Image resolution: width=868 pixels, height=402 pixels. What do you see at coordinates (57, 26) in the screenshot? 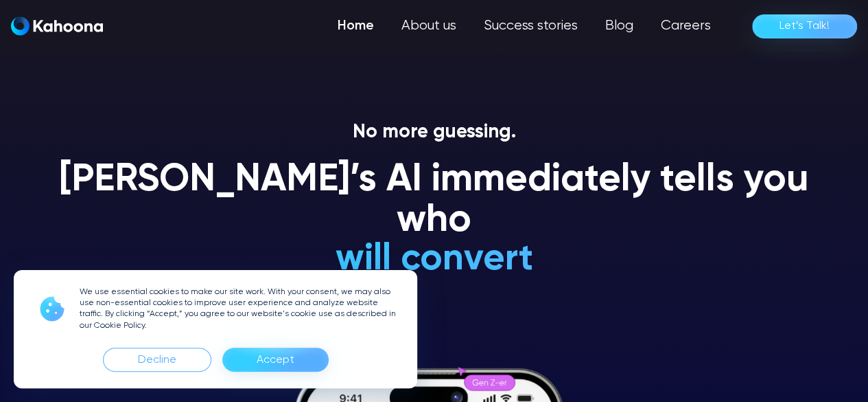
I see `a: home` at bounding box center [57, 26].